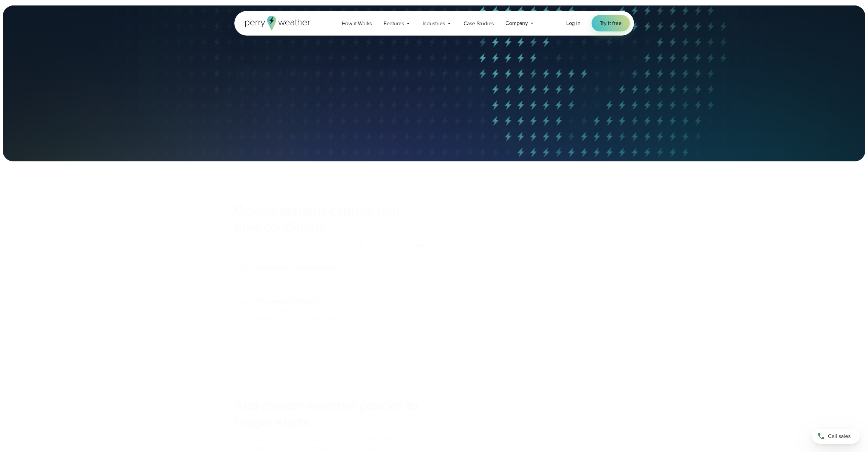  I want to click on span: Company, so click(517, 24).